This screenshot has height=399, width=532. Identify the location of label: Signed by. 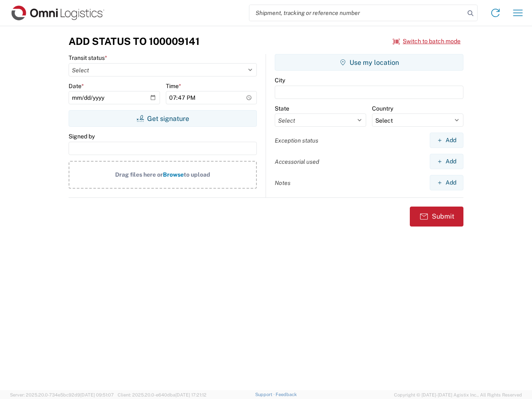
(82, 136).